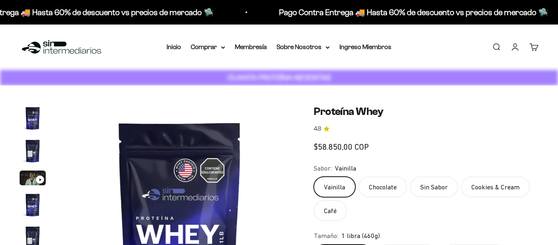 This screenshot has width=558, height=245. I want to click on span: Vainilla, so click(346, 168).